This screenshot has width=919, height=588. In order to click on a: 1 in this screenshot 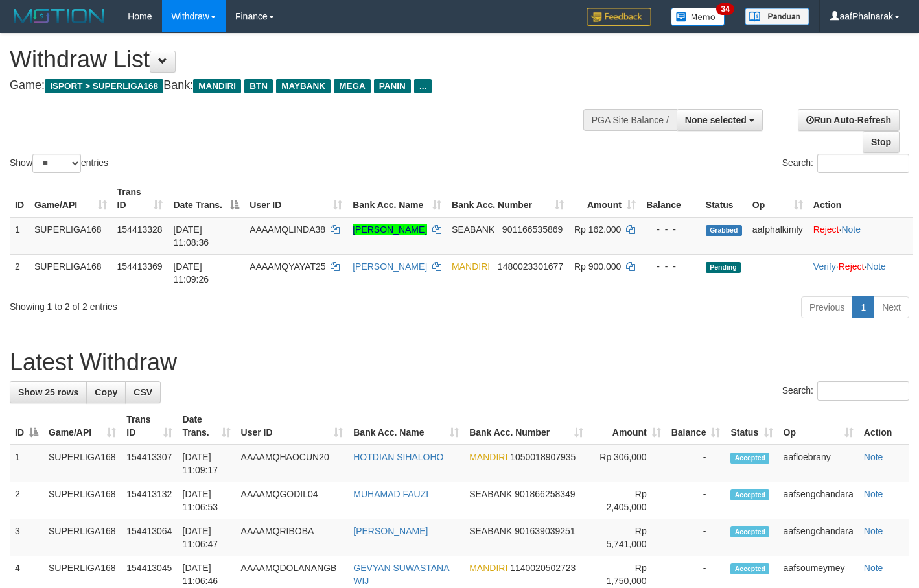, I will do `click(863, 307)`.